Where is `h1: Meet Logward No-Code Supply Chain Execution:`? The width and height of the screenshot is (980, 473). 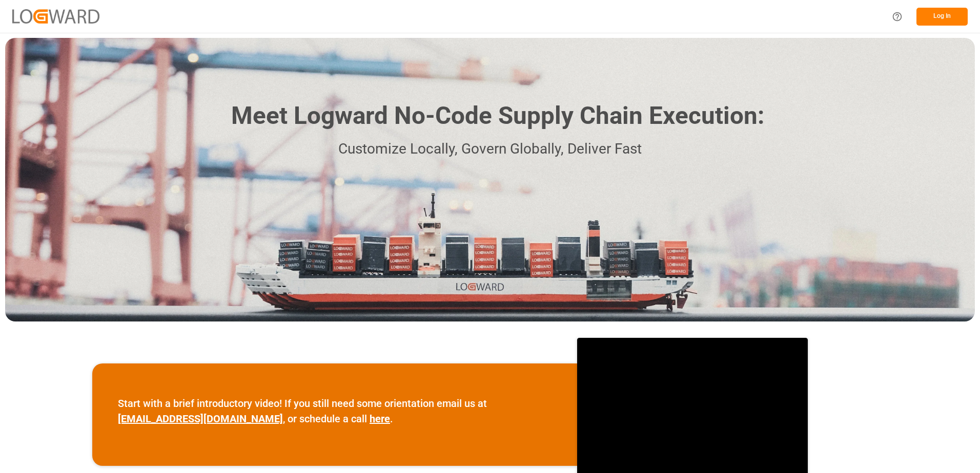
h1: Meet Logward No-Code Supply Chain Execution: is located at coordinates (498, 116).